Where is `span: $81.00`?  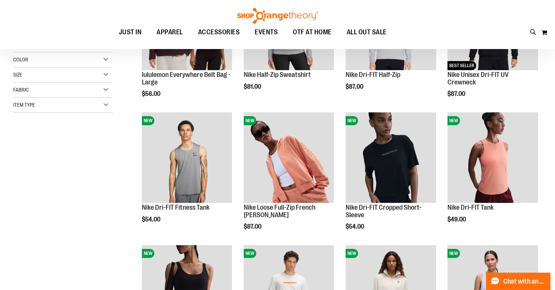 span: $81.00 is located at coordinates (253, 87).